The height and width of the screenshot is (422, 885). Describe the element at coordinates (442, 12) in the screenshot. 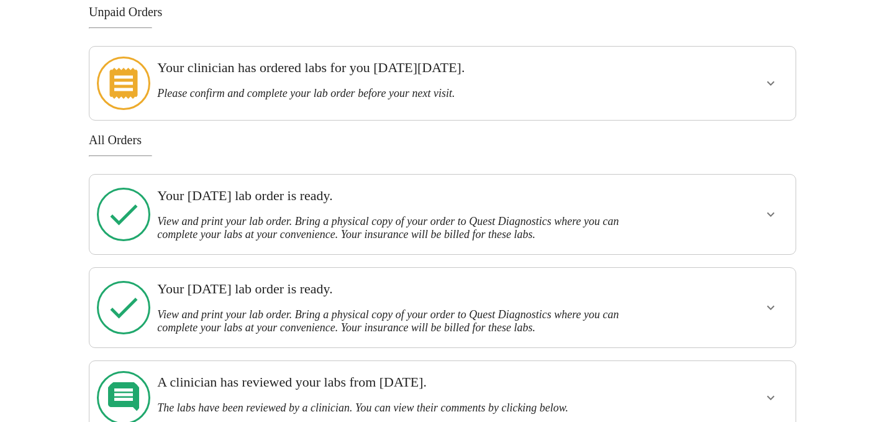

I see `h3: Unpaid Orders` at that location.